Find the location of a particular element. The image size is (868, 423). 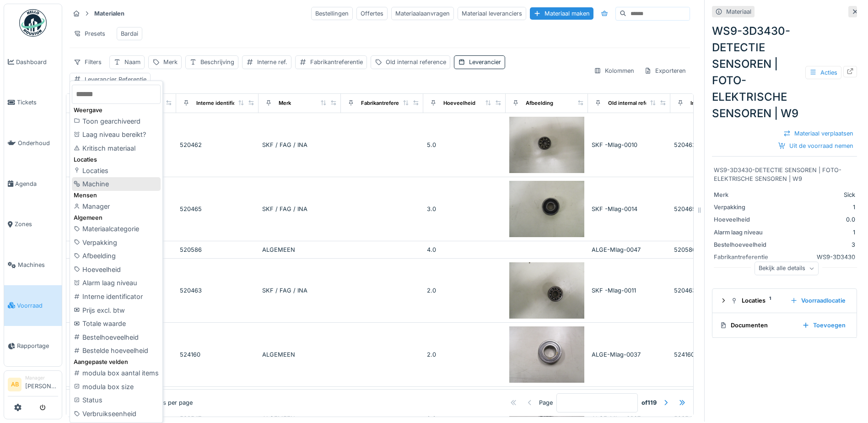

div: Verbruikseenheid is located at coordinates (116, 414).